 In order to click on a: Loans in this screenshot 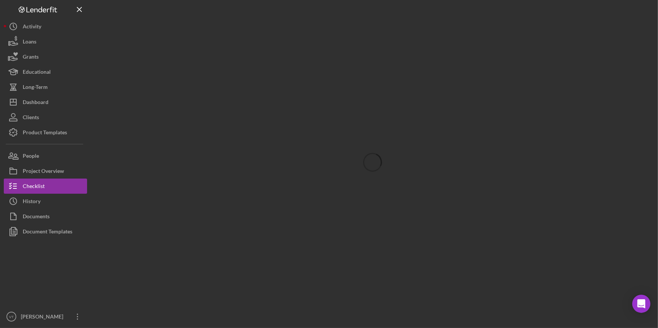, I will do `click(45, 42)`.